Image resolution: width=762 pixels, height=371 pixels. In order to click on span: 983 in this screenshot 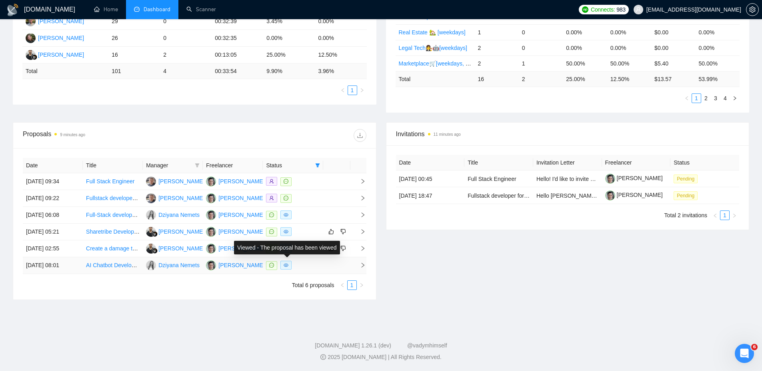, I will do `click(621, 10)`.